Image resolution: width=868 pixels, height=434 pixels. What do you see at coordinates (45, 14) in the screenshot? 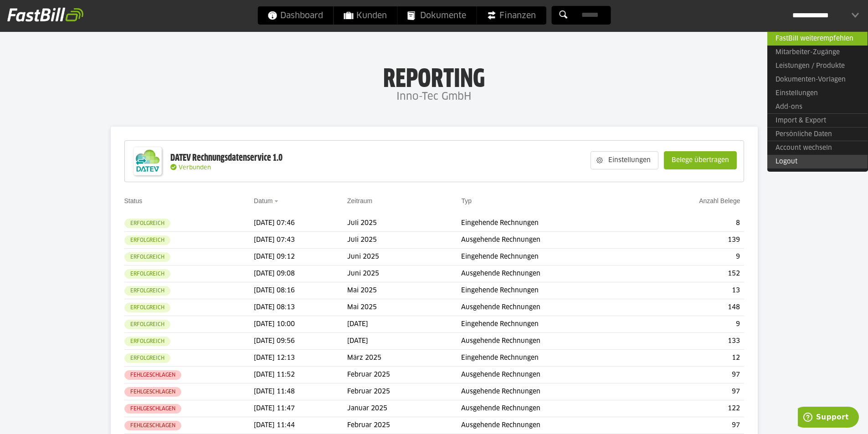
I see `img: fastbill_logo_white.png` at bounding box center [45, 14].